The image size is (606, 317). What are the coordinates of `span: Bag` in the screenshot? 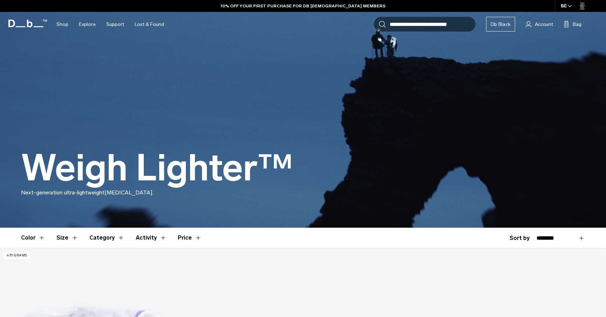 It's located at (577, 24).